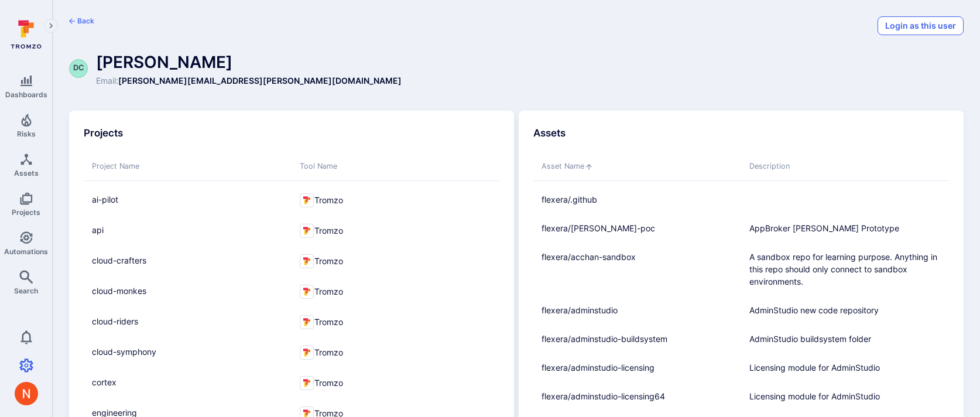 This screenshot has height=417, width=980. Describe the element at coordinates (26, 394) in the screenshot. I see `img: ACg8ocIprwjrgDQnDsNSk9Ghn5p5-B8DpAKWoJ5Gi9syOE4K59tr4Q=s96-c` at that location.